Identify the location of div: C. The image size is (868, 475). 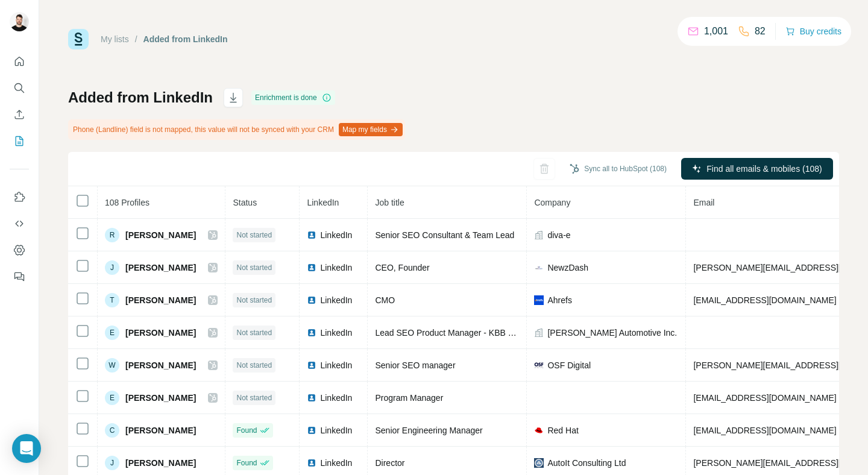
(112, 430).